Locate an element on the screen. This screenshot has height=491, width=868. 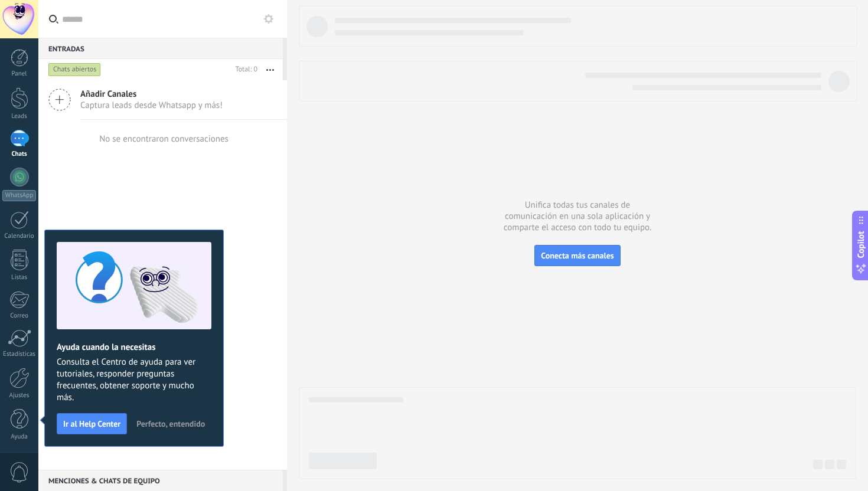
div: No se encontraron conversaciones is located at coordinates (164, 139).